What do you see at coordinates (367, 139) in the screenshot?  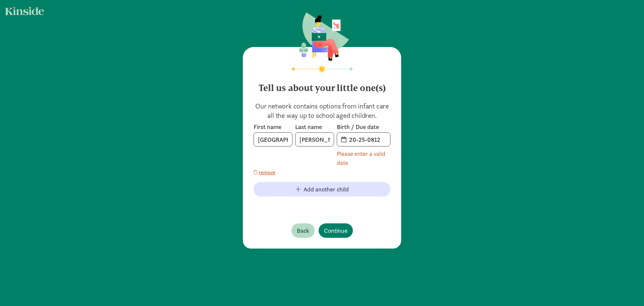 I see `input: MM-DD-YYYY` at bounding box center [367, 139].